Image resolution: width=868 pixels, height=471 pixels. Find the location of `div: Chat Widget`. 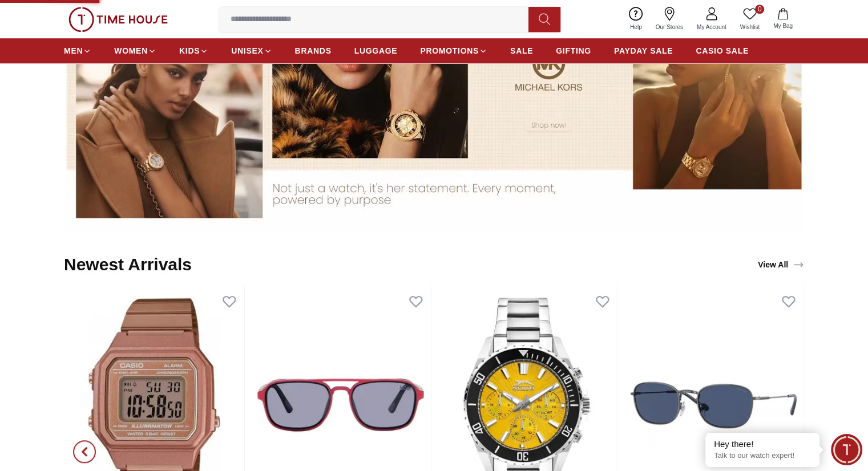

div: Chat Widget is located at coordinates (846, 449).